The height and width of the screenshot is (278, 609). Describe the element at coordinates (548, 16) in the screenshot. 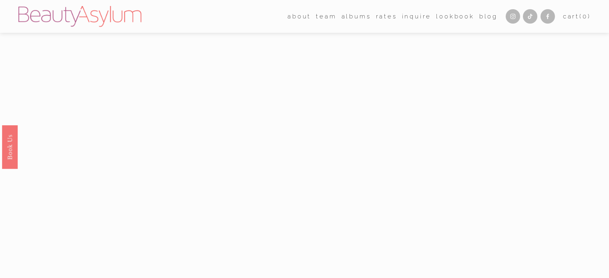

I see `a: Facebook` at that location.